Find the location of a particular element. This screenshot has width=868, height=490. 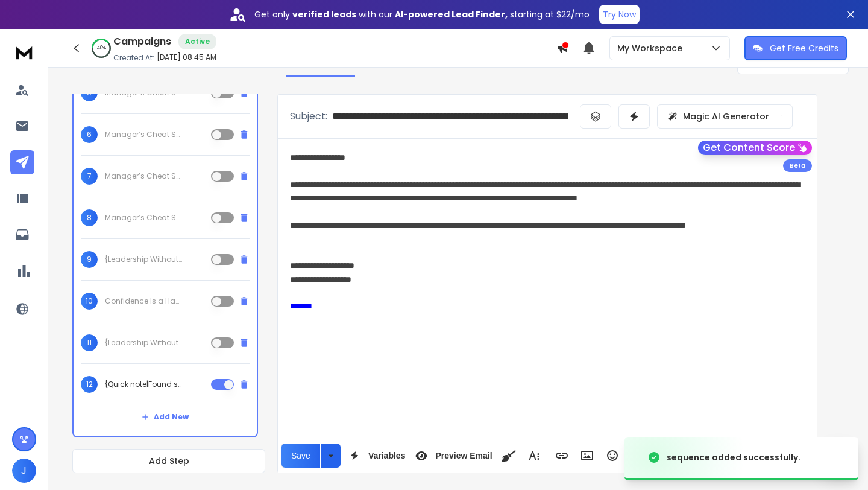

strong: verified leads is located at coordinates (324, 15).